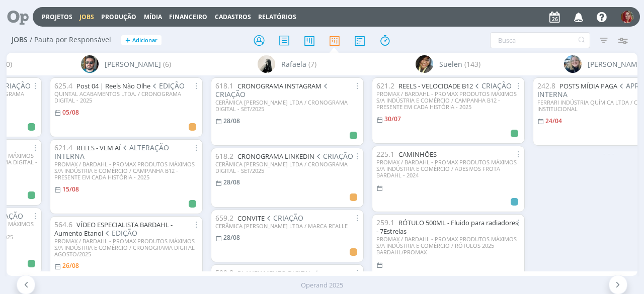  What do you see at coordinates (126, 248) in the screenshot?
I see `div: PROMAX / BARDAHL - PROMAX PRODUTOS MÁXIMOS S/A INDÚSTRIA E COMÉRCIO / CRONOGRAMA DIGITAL - AGOSTO...` at bounding box center [126, 248].